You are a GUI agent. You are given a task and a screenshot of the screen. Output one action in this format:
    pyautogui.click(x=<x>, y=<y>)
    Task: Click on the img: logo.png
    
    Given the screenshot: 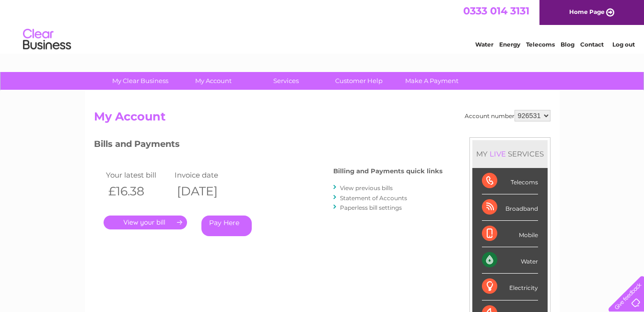 What is the action you would take?
    pyautogui.click(x=47, y=39)
    